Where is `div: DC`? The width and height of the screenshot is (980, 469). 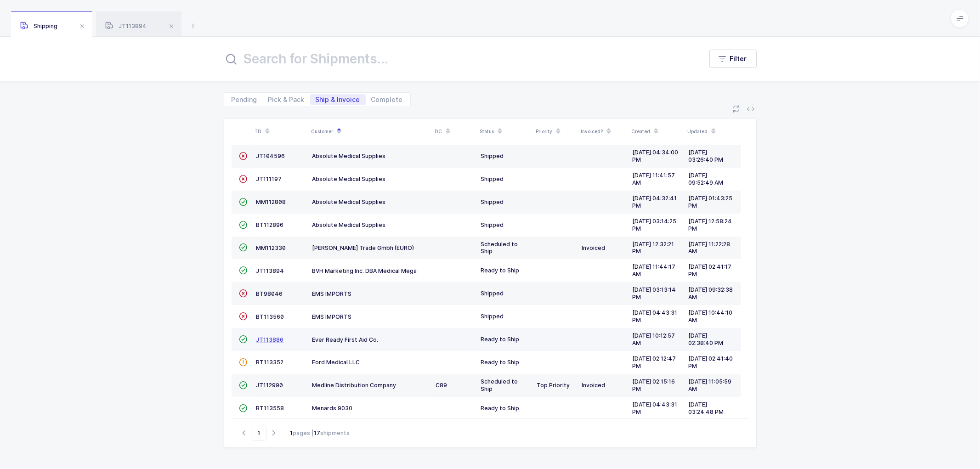
div: DC is located at coordinates (455, 132).